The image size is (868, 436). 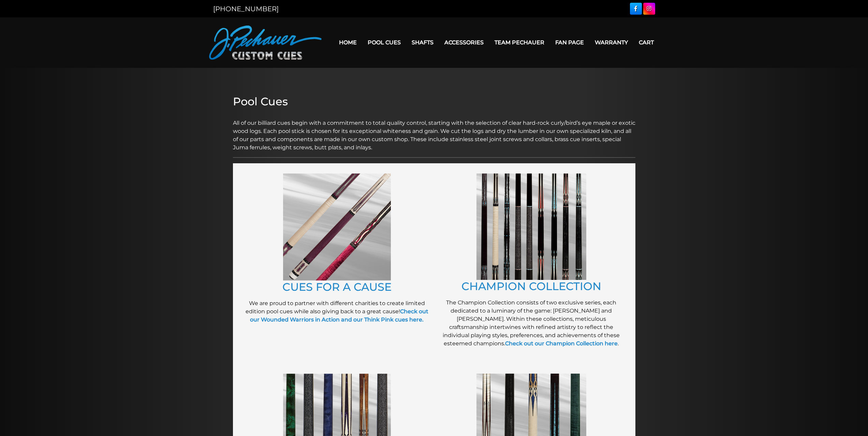 I want to click on a: Check out our Wounded Warriors in Action and our Think Pink cues here., so click(x=339, y=315).